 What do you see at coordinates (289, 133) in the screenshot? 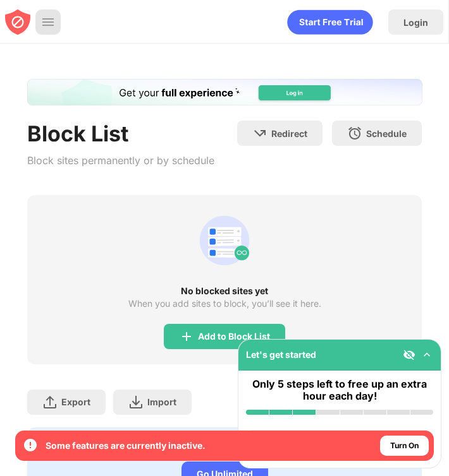
I see `div: Redirect` at bounding box center [289, 133].